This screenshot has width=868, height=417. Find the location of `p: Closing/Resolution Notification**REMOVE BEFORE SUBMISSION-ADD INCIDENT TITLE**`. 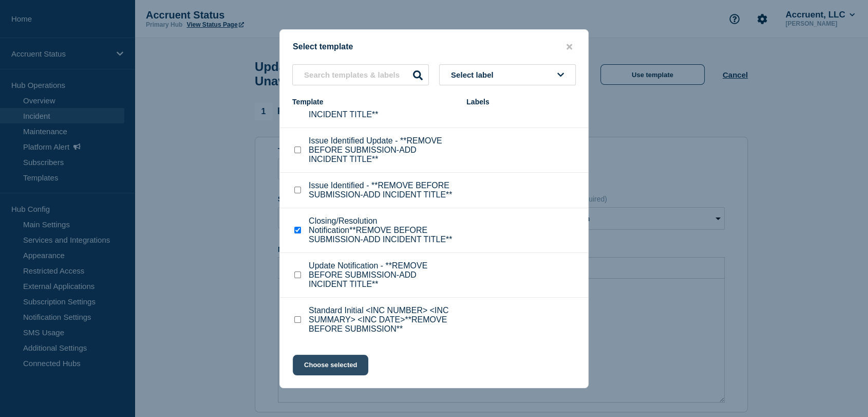

p: Closing/Resolution Notification**REMOVE BEFORE SUBMISSION-ADD INCIDENT TITLE** is located at coordinates (382, 230).